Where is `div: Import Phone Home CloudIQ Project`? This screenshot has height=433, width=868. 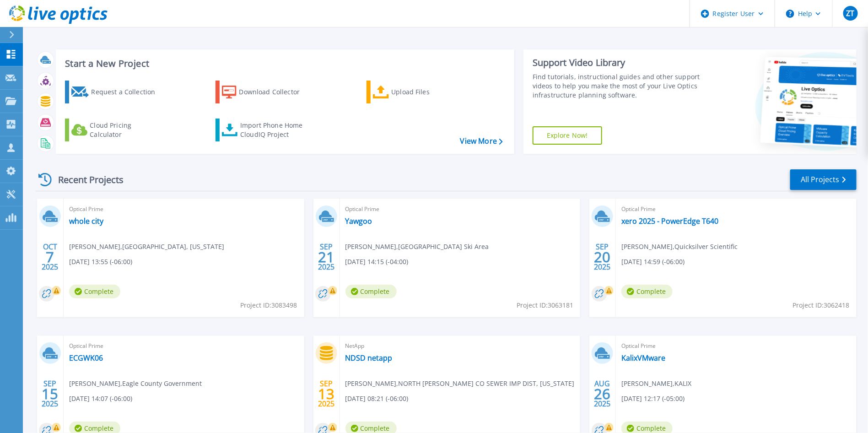
div: Import Phone Home CloudIQ Project is located at coordinates (276, 130).